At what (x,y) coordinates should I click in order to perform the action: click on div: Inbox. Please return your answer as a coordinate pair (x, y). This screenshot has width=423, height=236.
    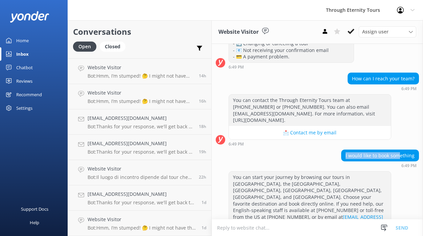
    Looking at the image, I should click on (22, 54).